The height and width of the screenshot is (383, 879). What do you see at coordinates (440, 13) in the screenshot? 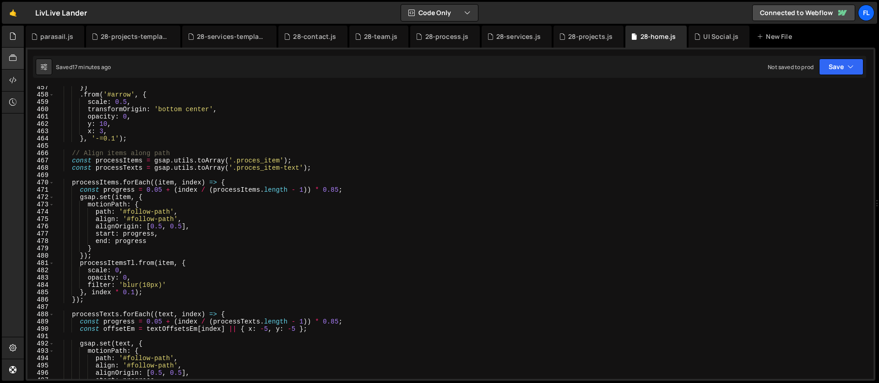
I see `button: Code Only` at bounding box center [440, 13].